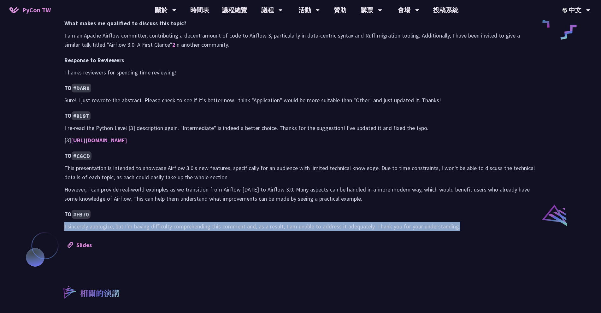  Describe the element at coordinates (81, 88) in the screenshot. I see `code: #DAB0` at that location.